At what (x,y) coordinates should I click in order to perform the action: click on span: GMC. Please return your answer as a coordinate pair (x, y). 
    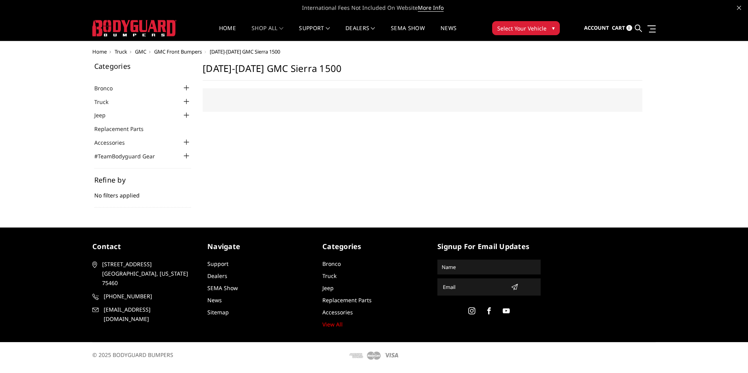
    Looking at the image, I should click on (140, 52).